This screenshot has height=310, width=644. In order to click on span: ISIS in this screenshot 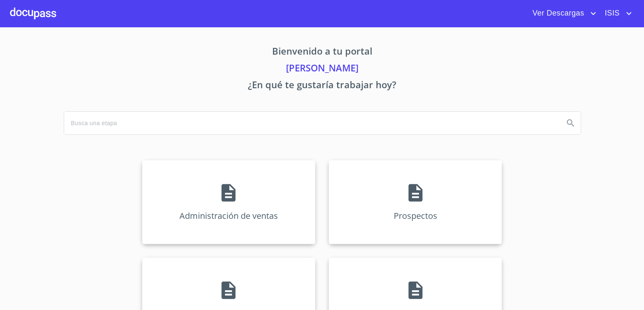, I will do `click(611, 14)`.